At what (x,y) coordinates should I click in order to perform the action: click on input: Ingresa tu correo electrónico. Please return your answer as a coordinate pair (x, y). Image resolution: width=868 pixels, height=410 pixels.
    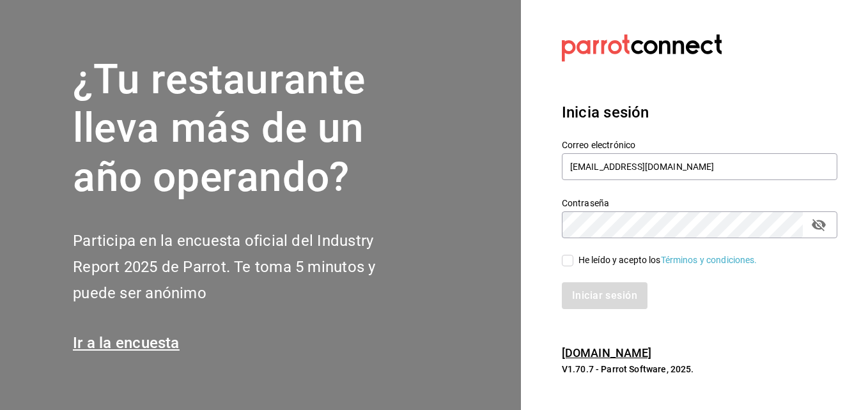
    Looking at the image, I should click on (699, 167).